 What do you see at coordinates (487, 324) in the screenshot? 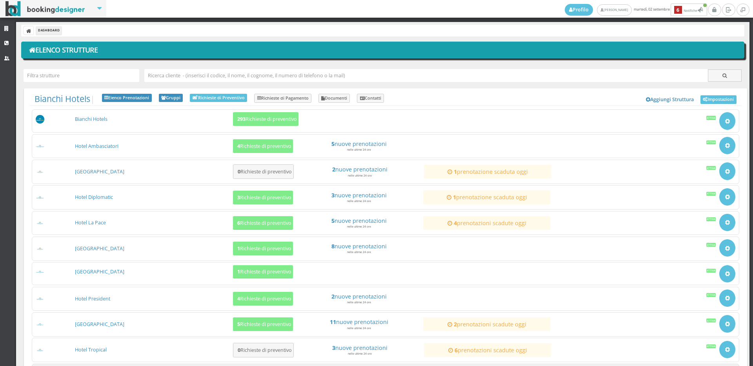
I see `a: 2prenotazioni scadute oggi` at bounding box center [487, 324].